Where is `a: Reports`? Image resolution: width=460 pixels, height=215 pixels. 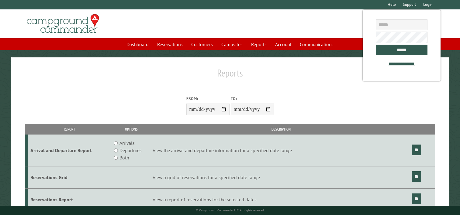
a: Reports is located at coordinates (259, 44).